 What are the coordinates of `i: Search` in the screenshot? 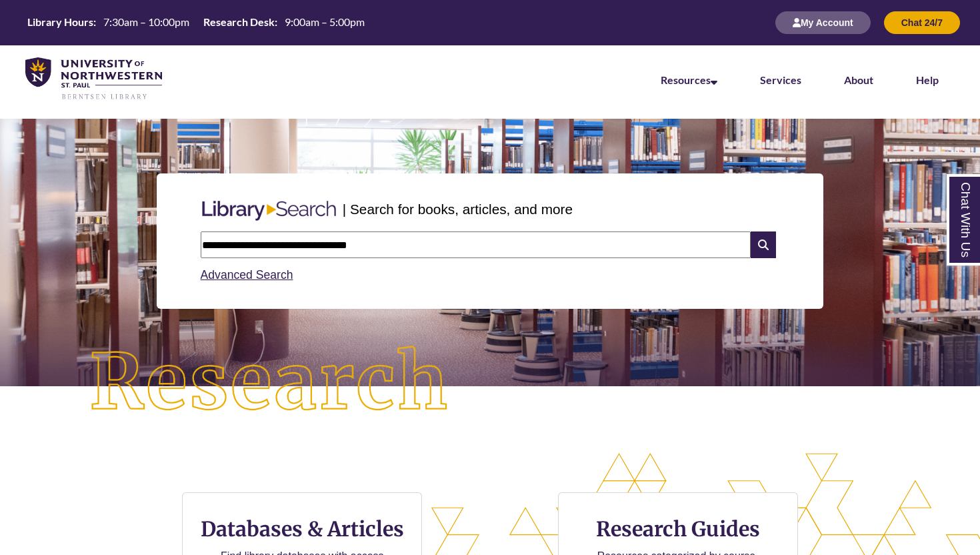 It's located at (764, 245).